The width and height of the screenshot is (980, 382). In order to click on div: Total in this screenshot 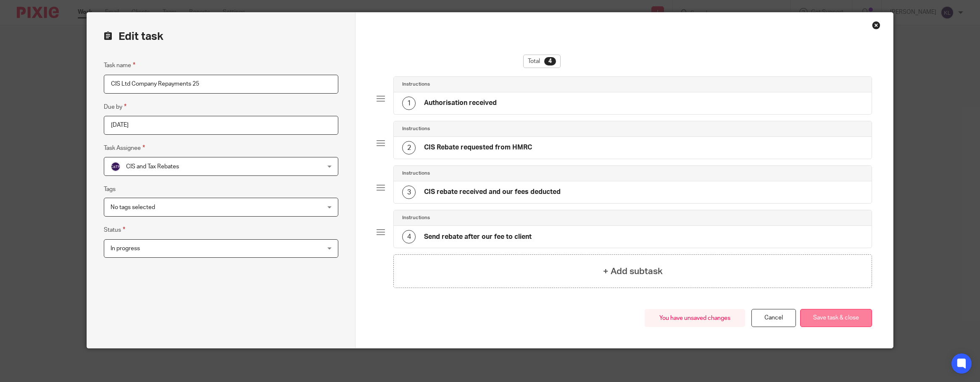, I will do `click(542, 62)`.